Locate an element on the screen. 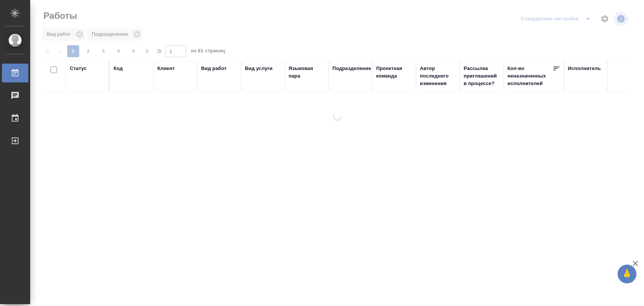 Image resolution: width=644 pixels, height=306 pixels. div: Кол-во неназначенных исполнителей is located at coordinates (530, 76).